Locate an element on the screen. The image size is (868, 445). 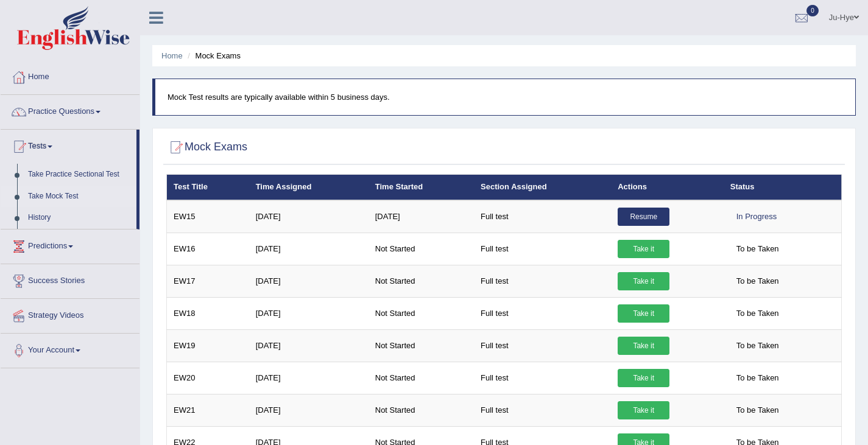
h2: Mock Exams is located at coordinates (206, 147).